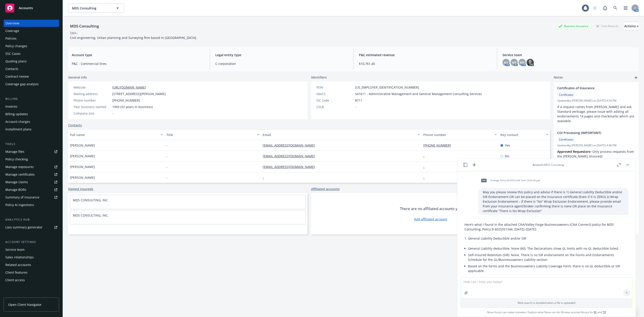 This screenshot has height=317, width=644. I want to click on span: C-corporation, so click(282, 64).